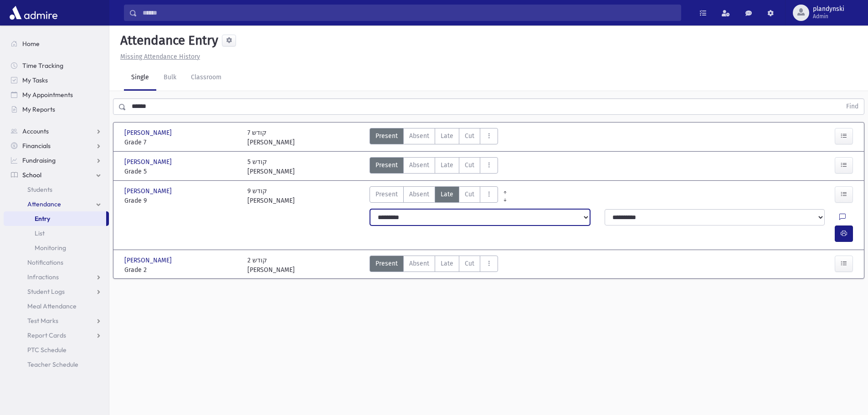 The image size is (868, 415). I want to click on span: My Appointments, so click(47, 95).